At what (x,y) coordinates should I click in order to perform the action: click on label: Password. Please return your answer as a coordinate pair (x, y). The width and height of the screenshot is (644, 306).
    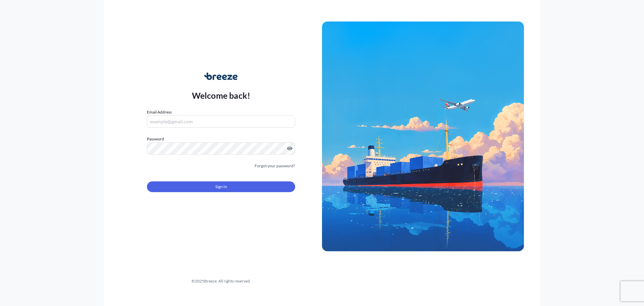
    Looking at the image, I should click on (222, 139).